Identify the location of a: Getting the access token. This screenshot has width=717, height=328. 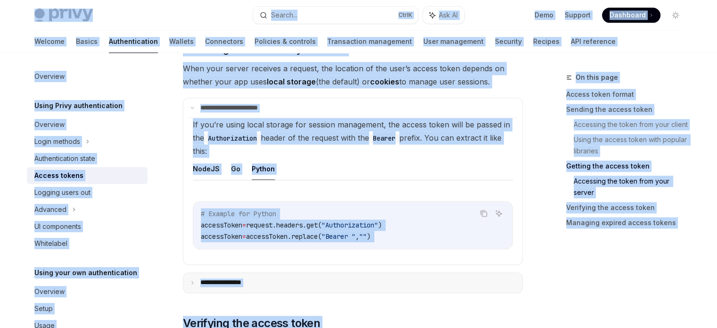
(629, 166).